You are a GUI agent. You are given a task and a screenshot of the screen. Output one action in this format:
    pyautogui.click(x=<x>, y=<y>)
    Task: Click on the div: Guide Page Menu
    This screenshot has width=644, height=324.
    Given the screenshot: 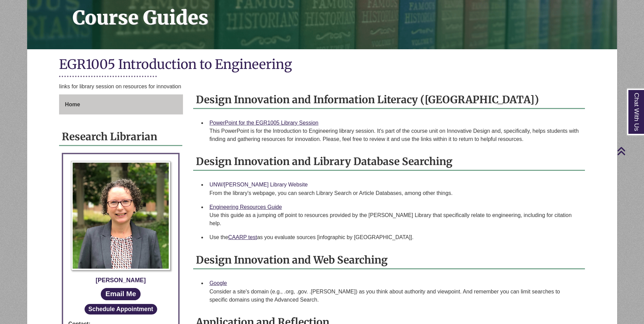 What is the action you would take?
    pyautogui.click(x=121, y=105)
    